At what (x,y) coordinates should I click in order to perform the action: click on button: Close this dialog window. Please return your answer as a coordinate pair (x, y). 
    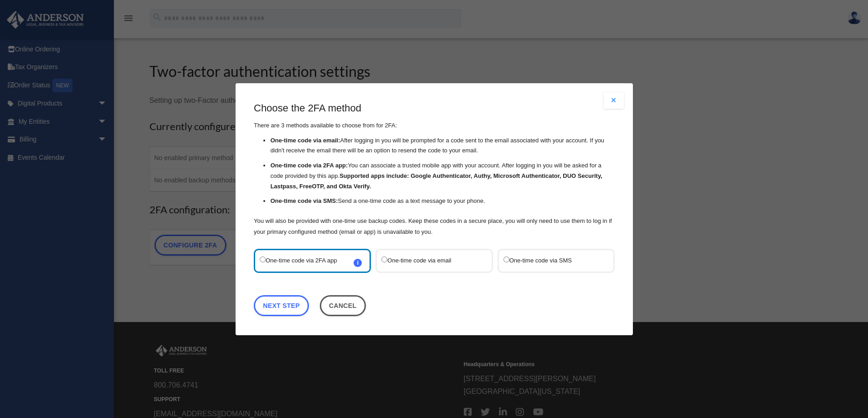
    Looking at the image, I should click on (343, 305).